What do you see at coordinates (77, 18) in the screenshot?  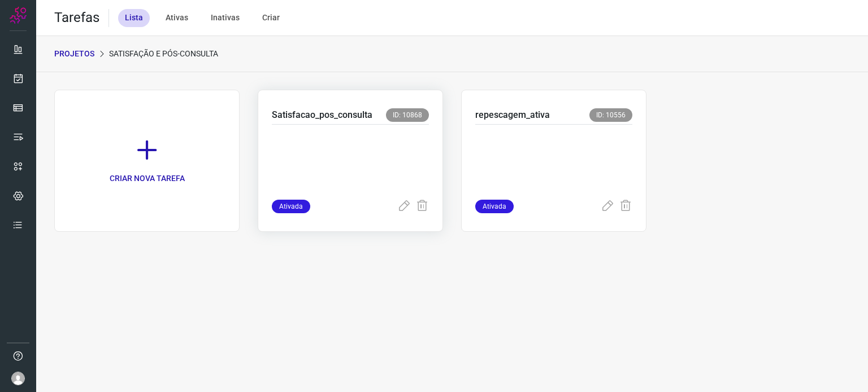 I see `h2: Tarefas` at bounding box center [77, 18].